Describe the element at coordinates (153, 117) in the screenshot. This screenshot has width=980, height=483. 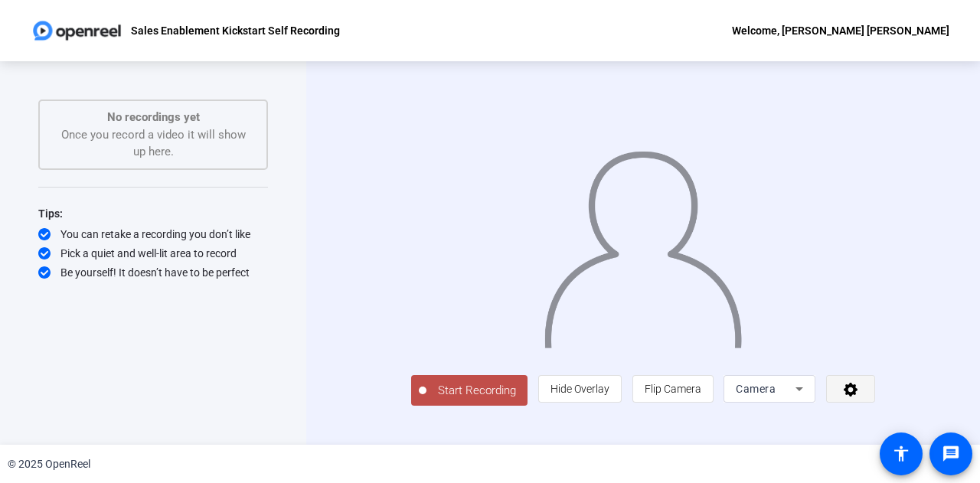
I see `p: No recordings yet` at that location.